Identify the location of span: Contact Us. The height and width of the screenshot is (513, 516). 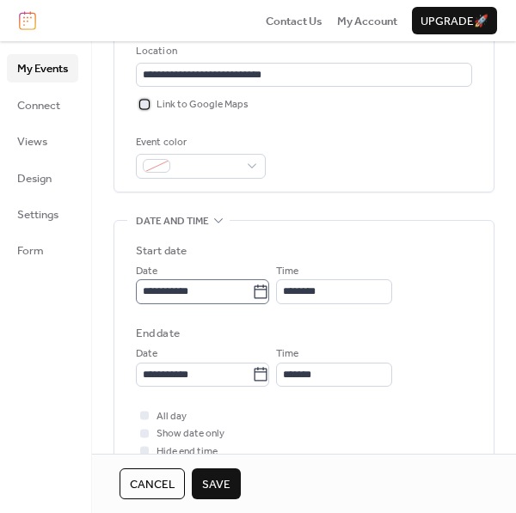
(294, 21).